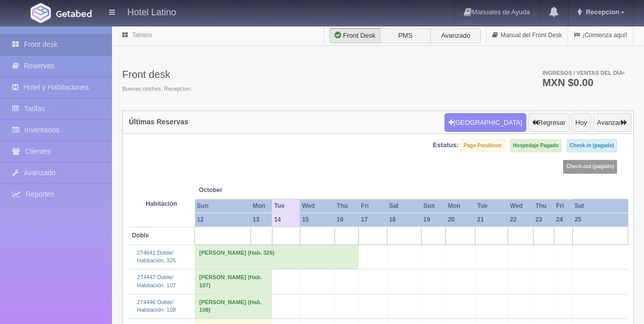  Describe the element at coordinates (234, 190) in the screenshot. I see `span: October` at that location.